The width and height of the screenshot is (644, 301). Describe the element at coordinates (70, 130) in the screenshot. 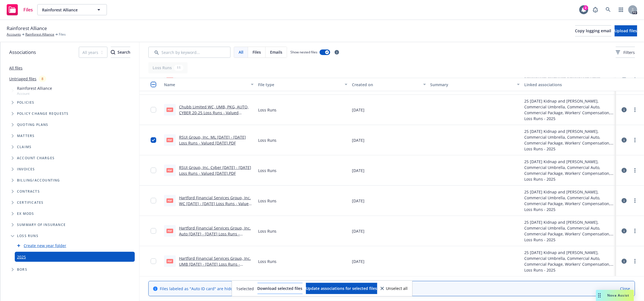

I see `div: Tree Example` at that location.